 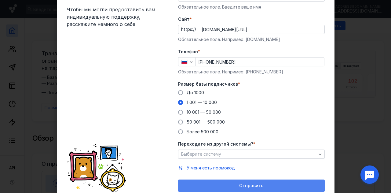 I want to click on span: Более 500 000, so click(x=203, y=131).